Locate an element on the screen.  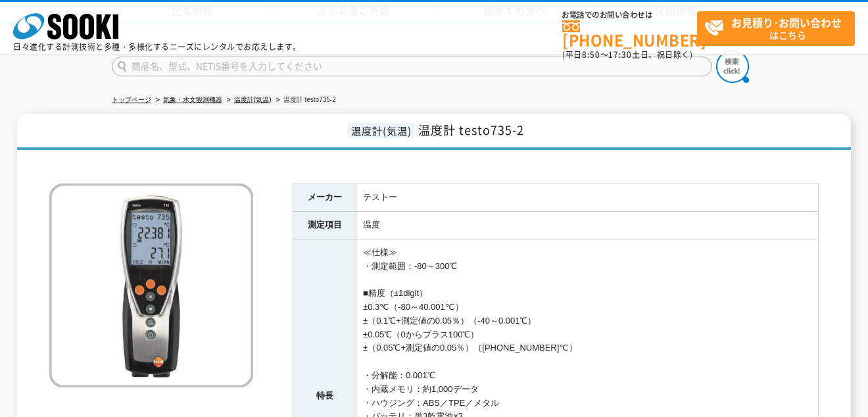
td: 温度 is located at coordinates (587, 225).